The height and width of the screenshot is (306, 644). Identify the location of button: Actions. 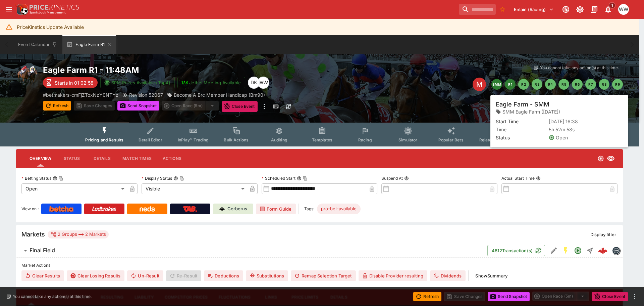
(172, 158).